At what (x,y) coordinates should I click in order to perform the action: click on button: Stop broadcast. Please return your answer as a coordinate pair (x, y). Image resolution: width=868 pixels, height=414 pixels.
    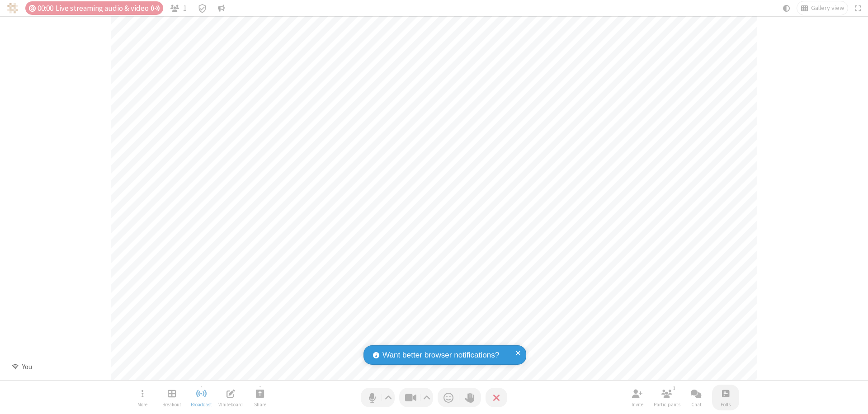
    Looking at the image, I should click on (201, 397).